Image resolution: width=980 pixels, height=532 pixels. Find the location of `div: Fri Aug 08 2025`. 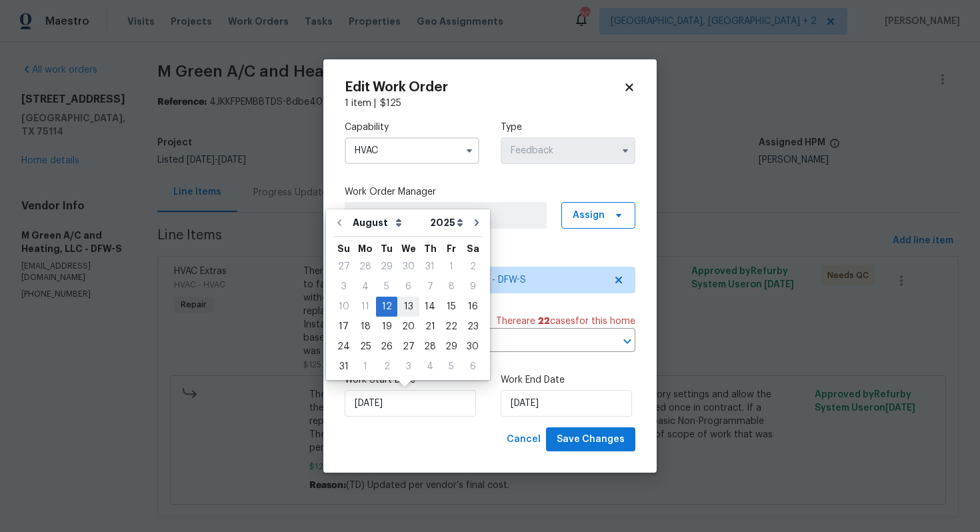

div: Fri Aug 08 2025 is located at coordinates (451, 287).